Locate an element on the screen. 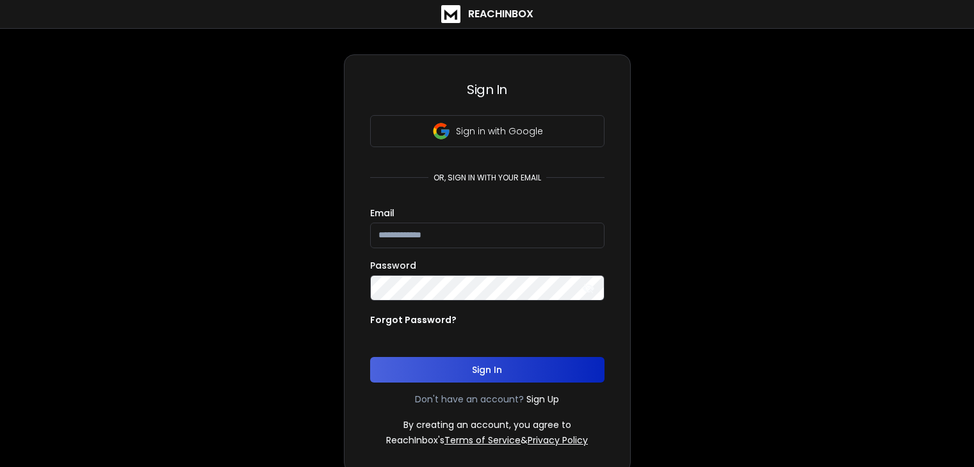 The width and height of the screenshot is (974, 467). p: Sign in with Google is located at coordinates (499, 131).